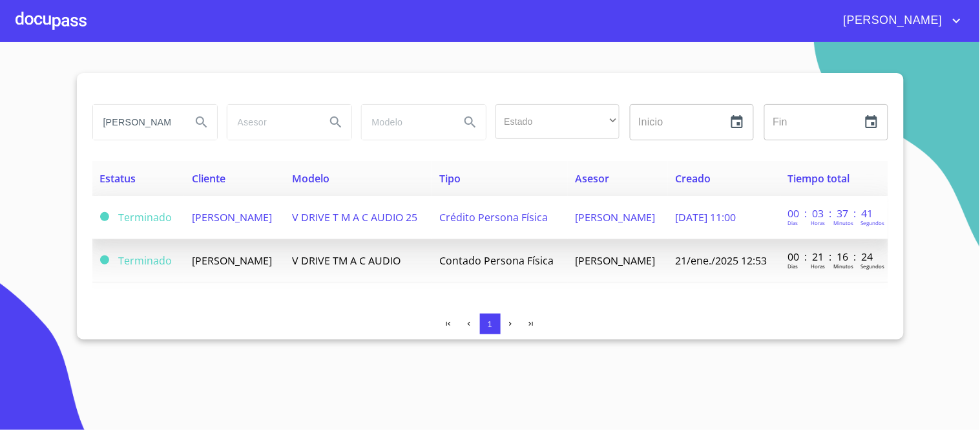  What do you see at coordinates (449, 178) in the screenshot?
I see `span: Tipo` at bounding box center [449, 178].